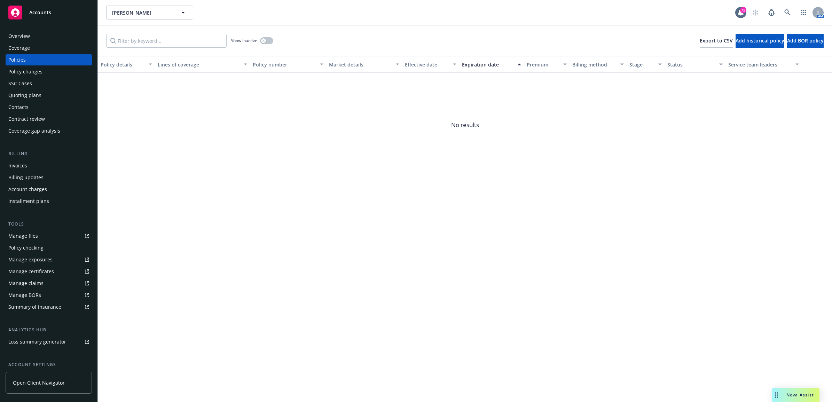 This screenshot has width=832, height=402. What do you see at coordinates (31, 271) in the screenshot?
I see `div: Manage certificates` at bounding box center [31, 271].